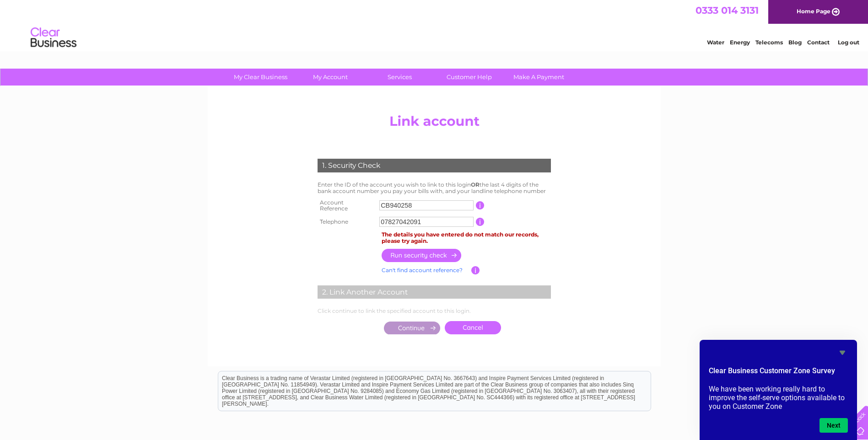  I want to click on a: 0333 014 3131, so click(727, 10).